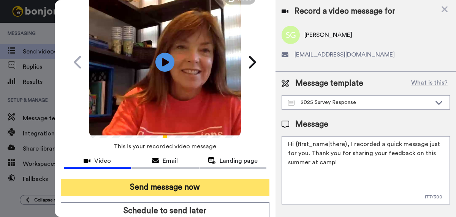 The width and height of the screenshot is (456, 217). What do you see at coordinates (103, 161) in the screenshot?
I see `span: Video` at bounding box center [103, 161].